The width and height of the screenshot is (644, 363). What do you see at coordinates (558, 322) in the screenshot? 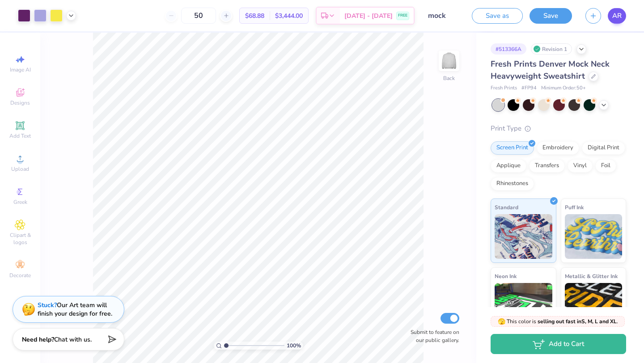
I see `span: This color is .` at bounding box center [558, 322].